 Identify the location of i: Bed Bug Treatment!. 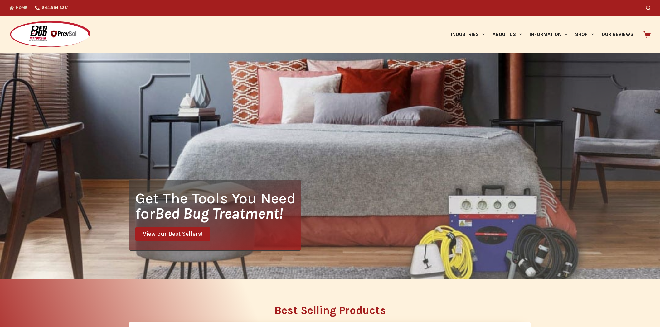
(219, 214).